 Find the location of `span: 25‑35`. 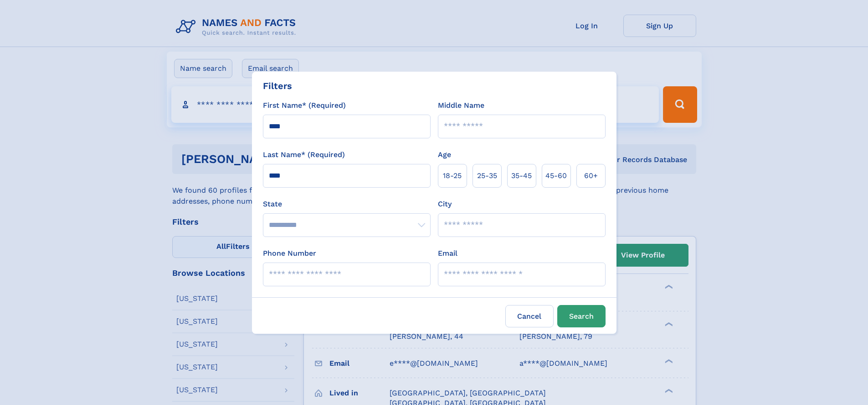

span: 25‑35 is located at coordinates (487, 175).